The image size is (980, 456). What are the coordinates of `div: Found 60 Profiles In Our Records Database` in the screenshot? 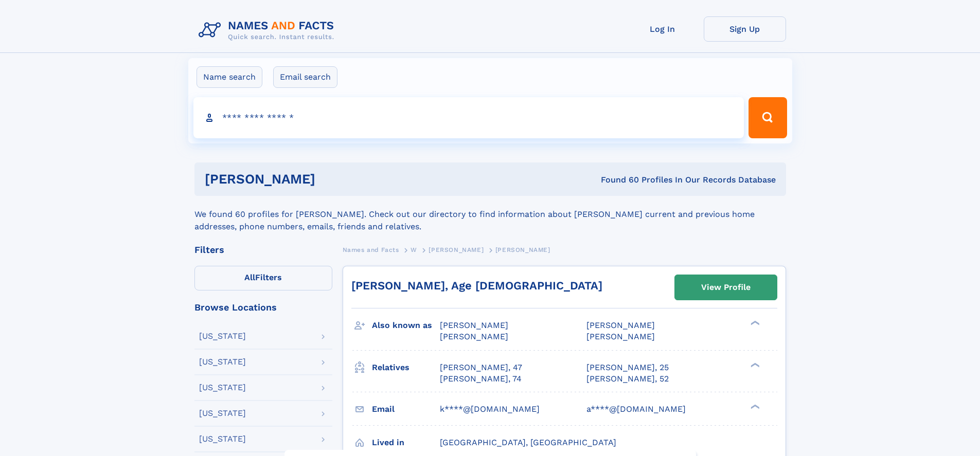 It's located at (618, 180).